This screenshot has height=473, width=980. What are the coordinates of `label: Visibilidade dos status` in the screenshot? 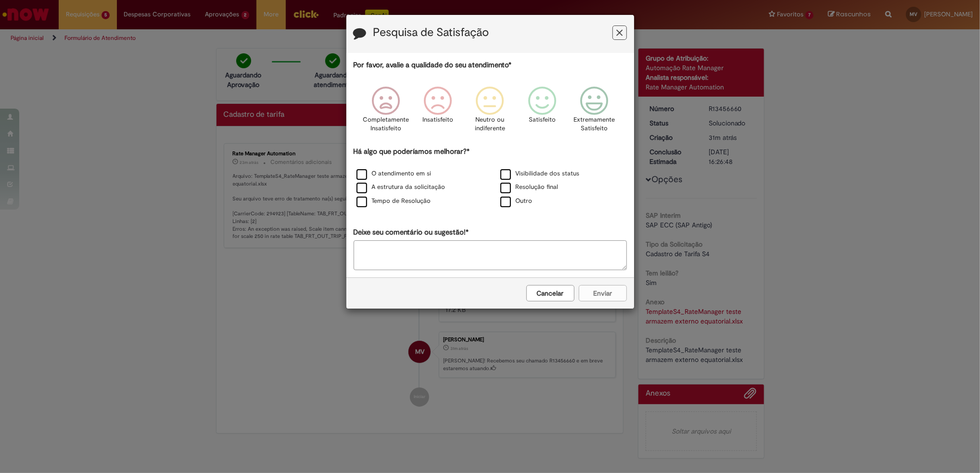 It's located at (539, 173).